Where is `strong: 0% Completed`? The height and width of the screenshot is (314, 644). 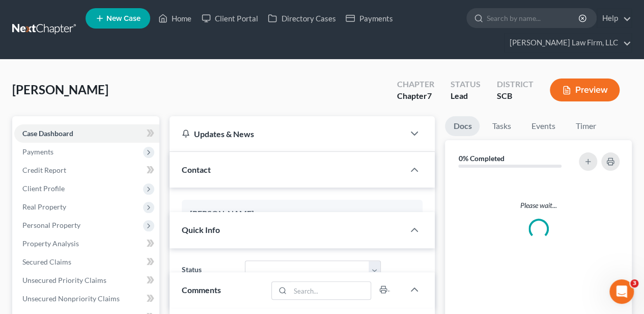 strong: 0% Completed is located at coordinates (481, 158).